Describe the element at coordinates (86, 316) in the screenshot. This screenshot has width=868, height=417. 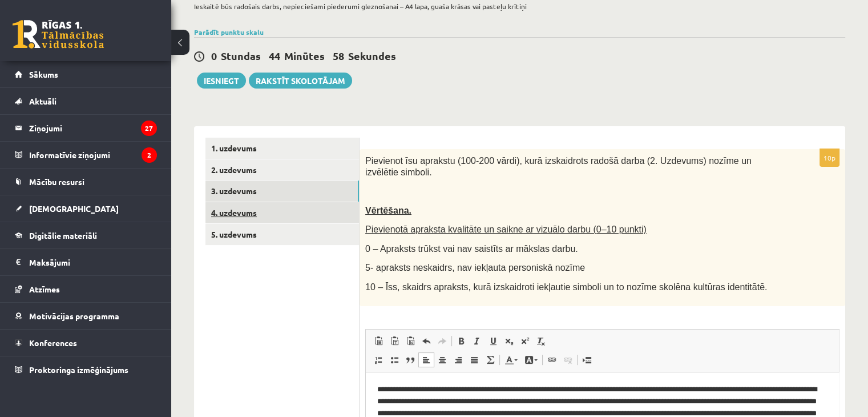
I see `a: Motivācijas programma` at that location.